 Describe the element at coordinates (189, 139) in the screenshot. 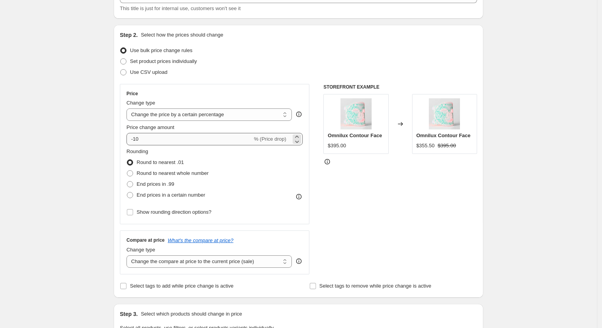

I see `input: -15` at that location.